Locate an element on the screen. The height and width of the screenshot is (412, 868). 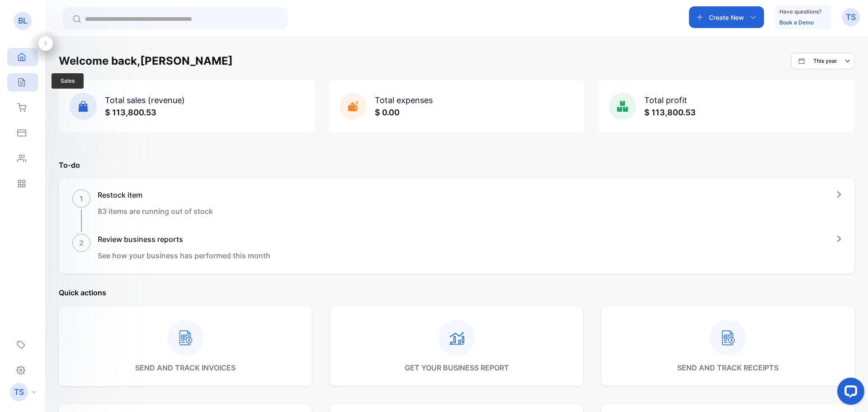
span: $ 0.00 is located at coordinates (387, 112).